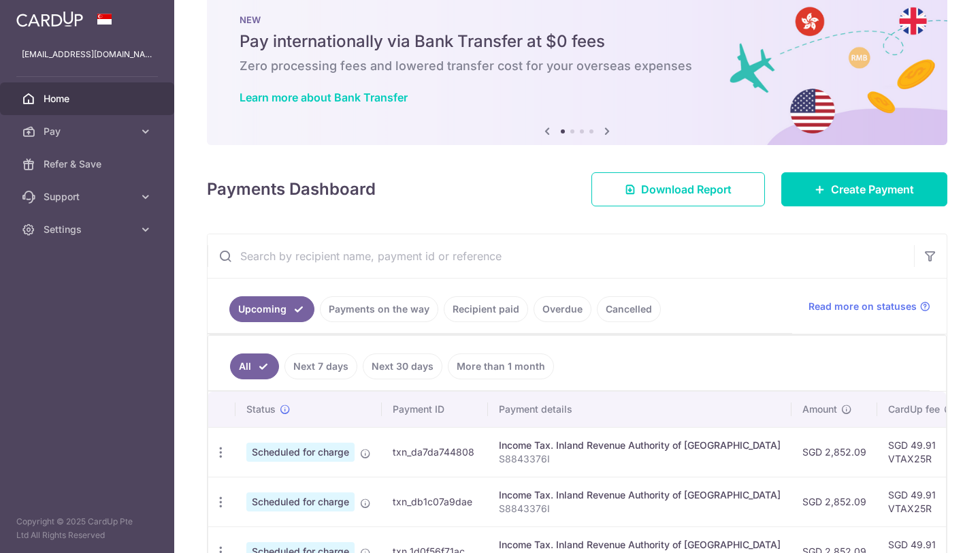  What do you see at coordinates (88, 230) in the screenshot?
I see `span: Settings` at bounding box center [88, 230].